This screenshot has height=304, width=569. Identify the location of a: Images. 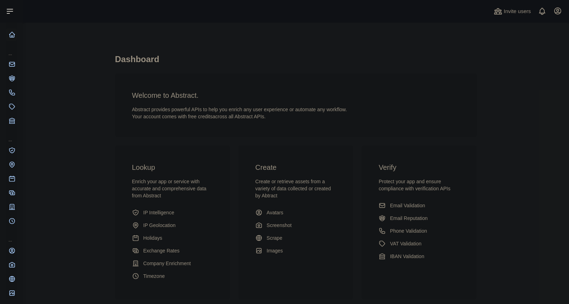
(296, 251).